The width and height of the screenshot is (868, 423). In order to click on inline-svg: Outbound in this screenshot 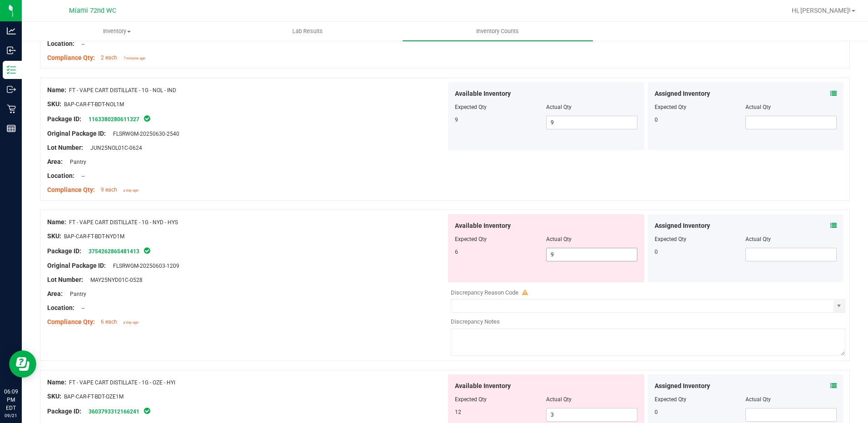, I will do `click(11, 89)`.